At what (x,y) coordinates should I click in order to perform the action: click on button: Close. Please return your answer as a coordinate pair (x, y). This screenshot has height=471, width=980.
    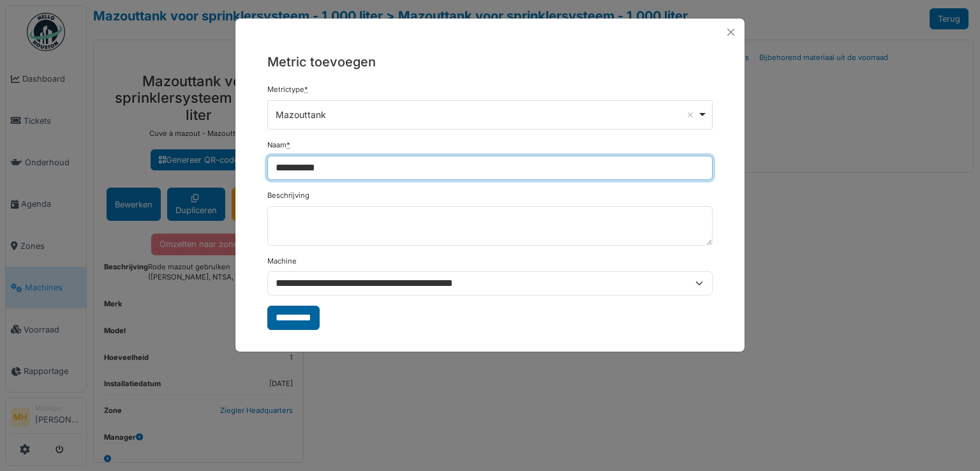
    Looking at the image, I should click on (730, 32).